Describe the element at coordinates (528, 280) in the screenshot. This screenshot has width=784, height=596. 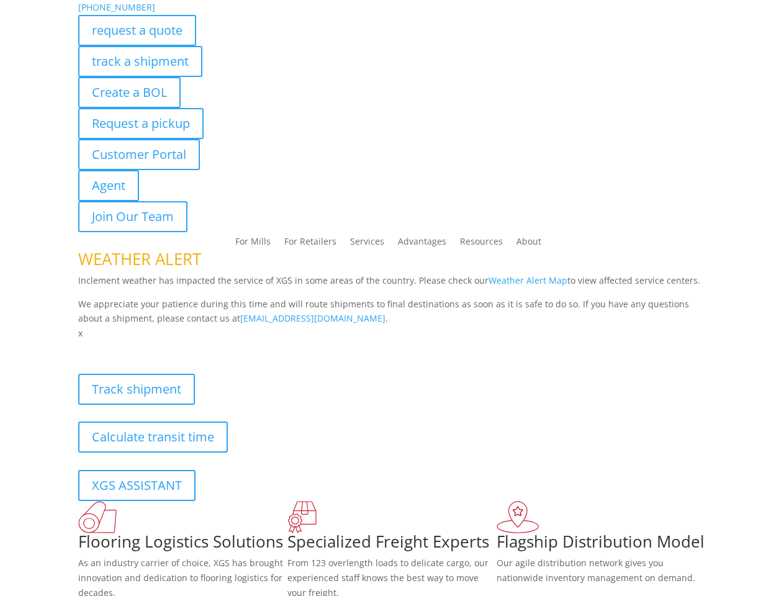
I see `a: Weather Alert Map` at that location.